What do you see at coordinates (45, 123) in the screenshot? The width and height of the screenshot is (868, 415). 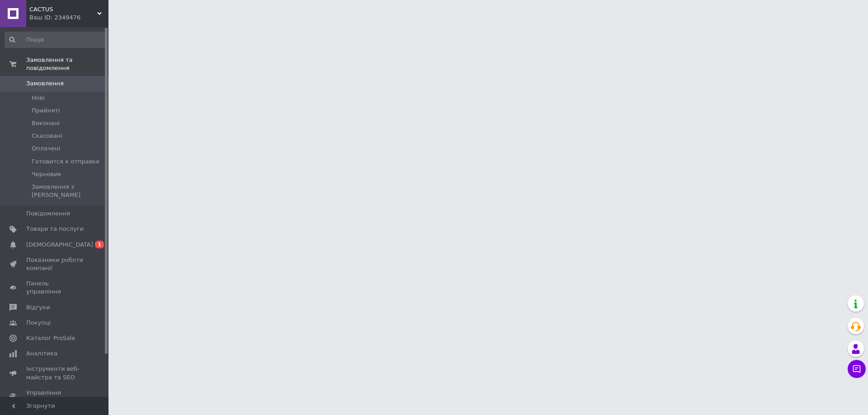 I see `span: Виконані` at bounding box center [45, 123].